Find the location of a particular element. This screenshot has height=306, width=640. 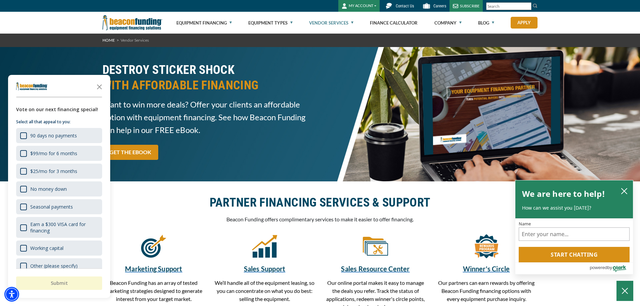

img: Sales Support is located at coordinates (264, 246).